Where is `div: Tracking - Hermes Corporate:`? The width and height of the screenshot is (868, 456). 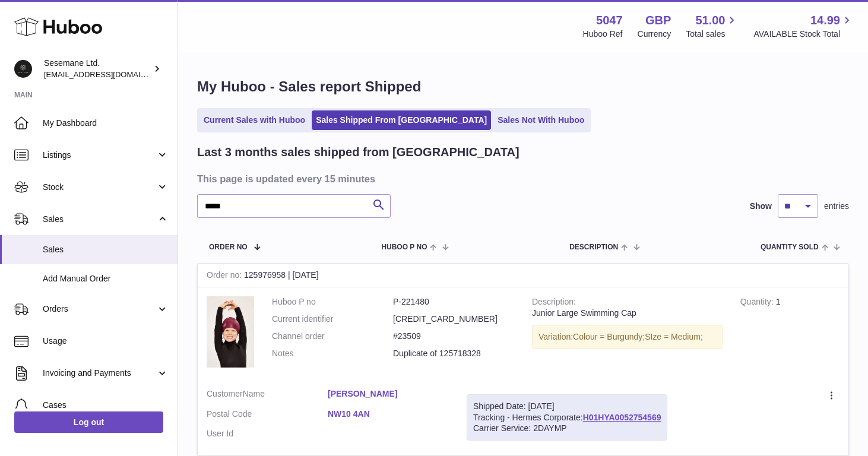
div: Tracking - Hermes Corporate: is located at coordinates (567, 417).